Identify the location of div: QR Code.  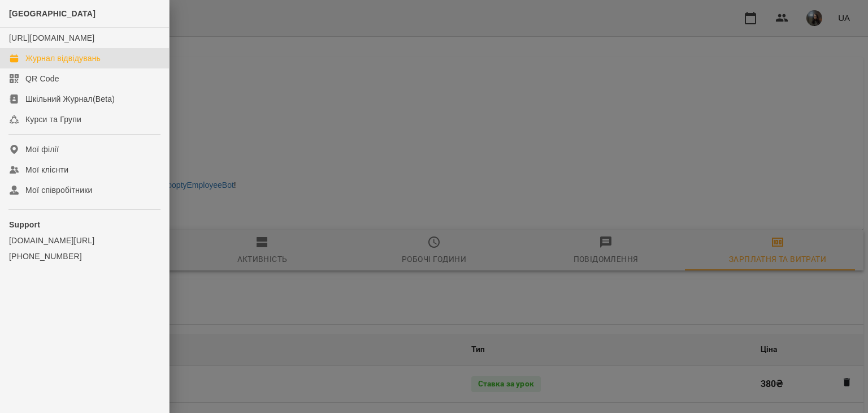
(42, 79).